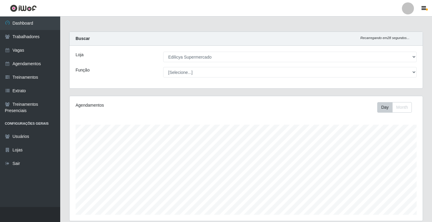 Image resolution: width=432 pixels, height=222 pixels. I want to click on label: Loja, so click(79, 55).